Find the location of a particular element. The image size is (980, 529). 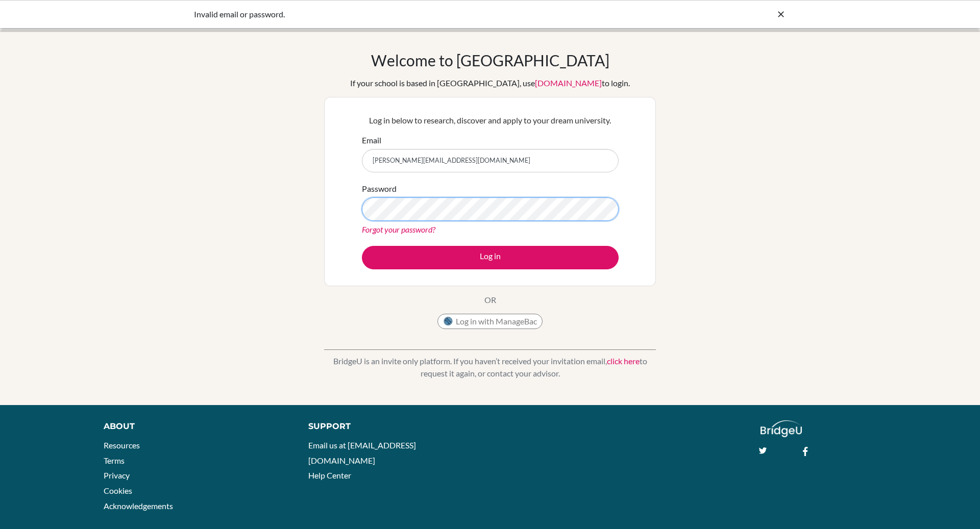

a: Help Center is located at coordinates (330, 475).